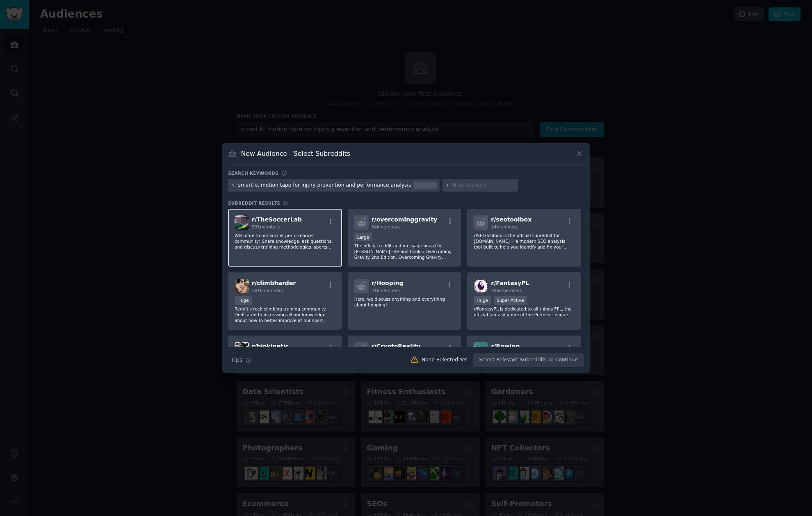 Image resolution: width=812 pixels, height=516 pixels. Describe the element at coordinates (285, 314) in the screenshot. I see `p: Reddit's rock climbing training community. Dedicated to increasing all our knowledge about how to...` at that location.